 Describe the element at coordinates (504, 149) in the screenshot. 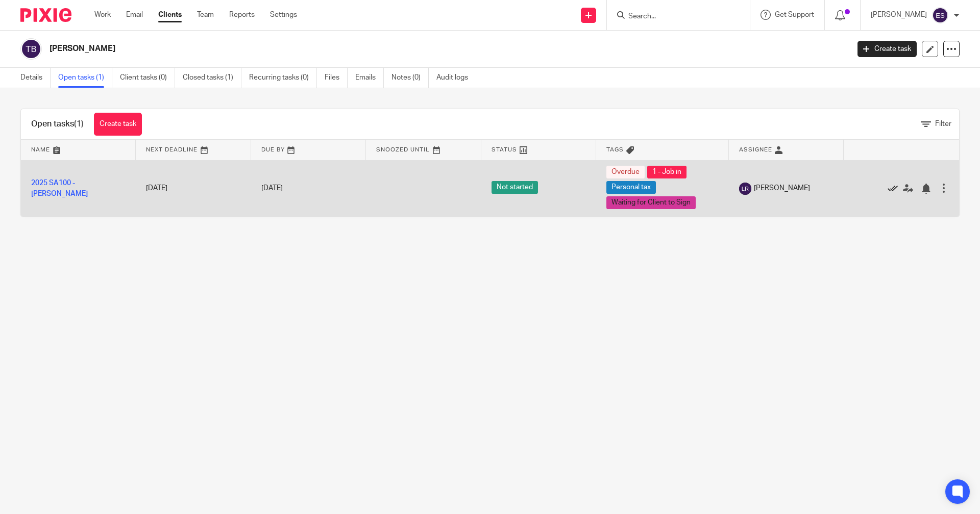

I see `span: Status` at that location.